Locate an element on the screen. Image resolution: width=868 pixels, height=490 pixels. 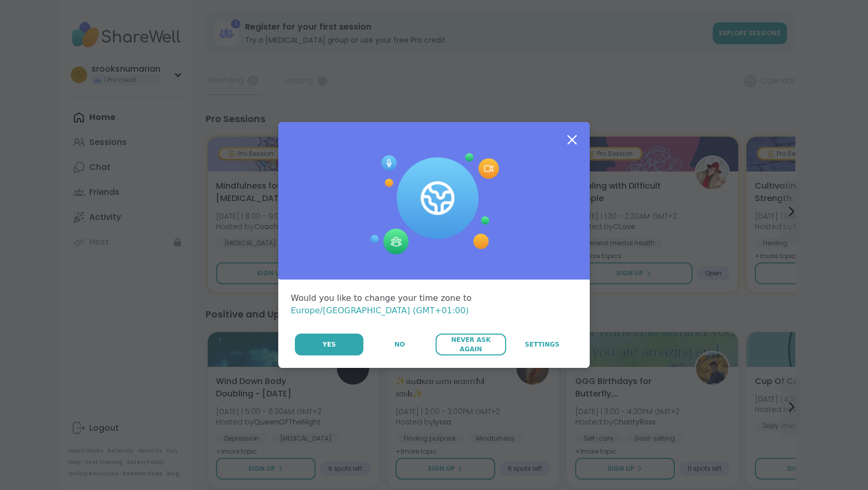
span: Never Ask Again is located at coordinates (471, 344).